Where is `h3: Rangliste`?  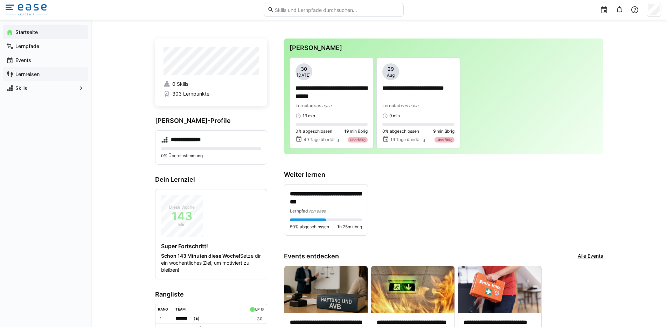
h3: Rangliste is located at coordinates (211, 295).